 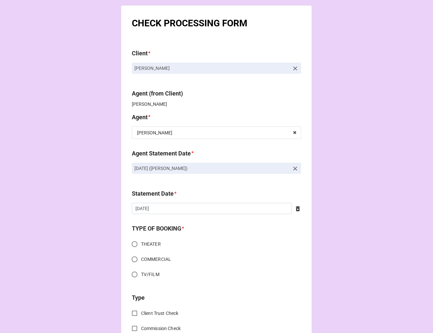 I want to click on span: Client Trust Check, so click(x=159, y=313).